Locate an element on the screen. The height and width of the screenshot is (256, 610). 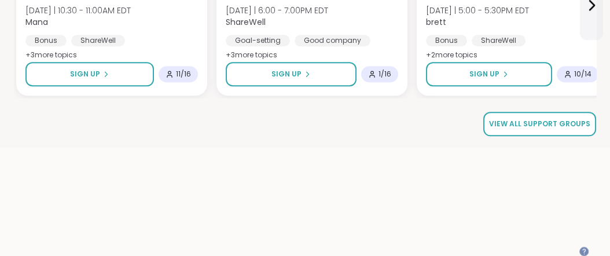
a: View all support groups is located at coordinates (539, 124).